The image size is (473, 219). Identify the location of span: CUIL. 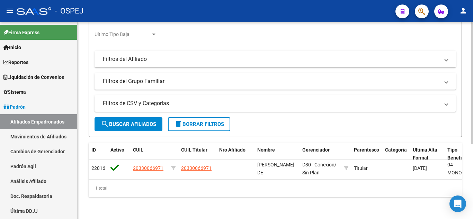
(138, 150).